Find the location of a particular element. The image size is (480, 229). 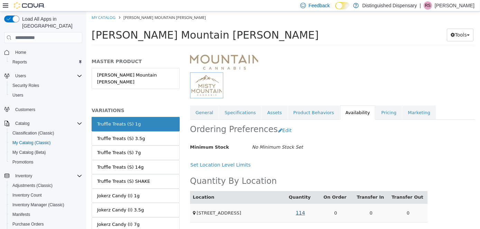

button: Promotions is located at coordinates (46, 162).